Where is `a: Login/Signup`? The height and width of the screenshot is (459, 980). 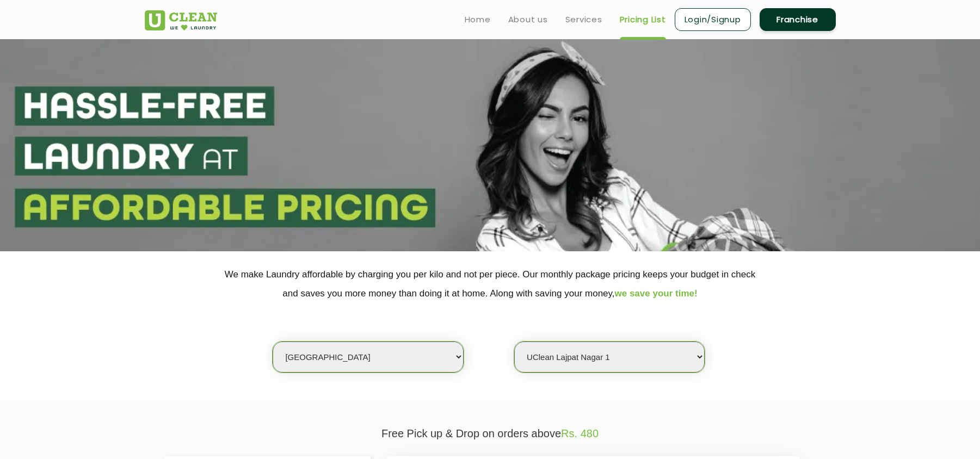 a: Login/Signup is located at coordinates (712, 20).